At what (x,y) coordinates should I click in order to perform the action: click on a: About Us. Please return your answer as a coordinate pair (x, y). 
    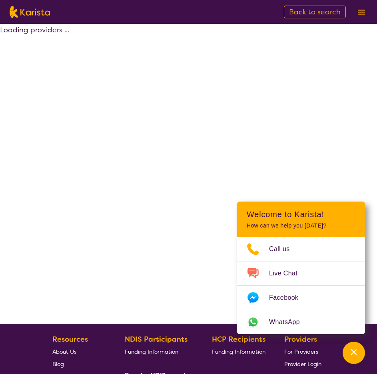
    Looking at the image, I should click on (79, 351).